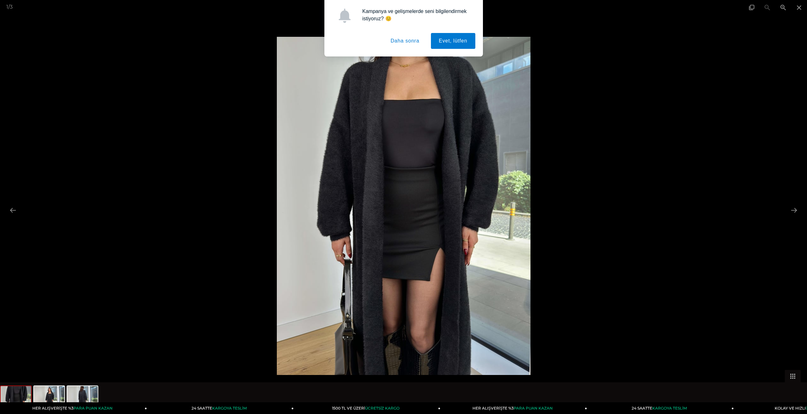 The height and width of the screenshot is (414, 807). I want to click on button: Toggle thumbnails, so click(793, 376).